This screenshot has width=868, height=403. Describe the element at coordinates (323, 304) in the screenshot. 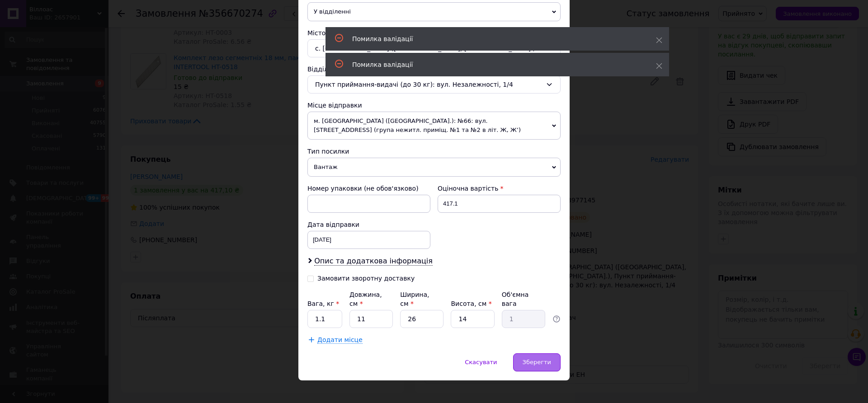

I see `label: Вага, кг` at that location.